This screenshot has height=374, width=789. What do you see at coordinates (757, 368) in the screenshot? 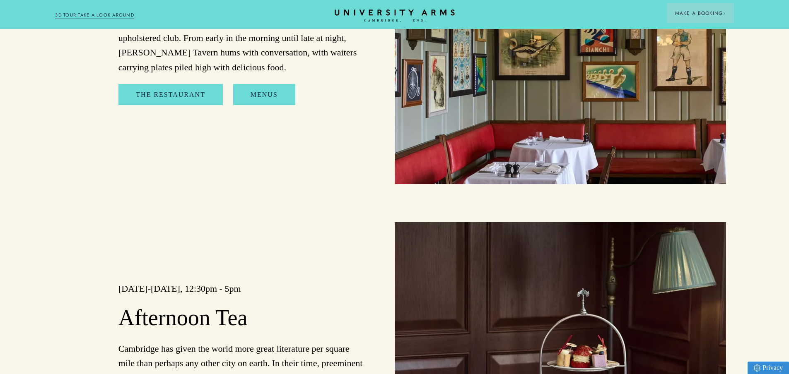
I see `img: Privacy` at bounding box center [757, 368].